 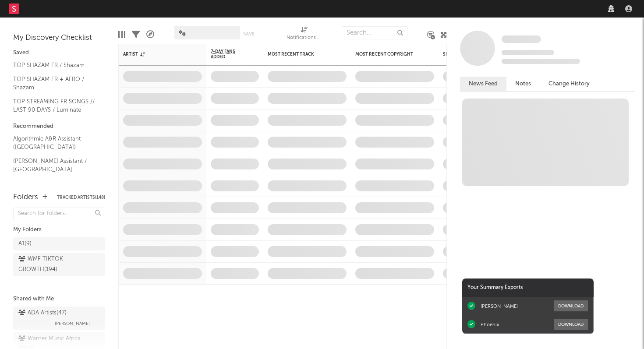 I want to click on div: Recommended, so click(x=59, y=126).